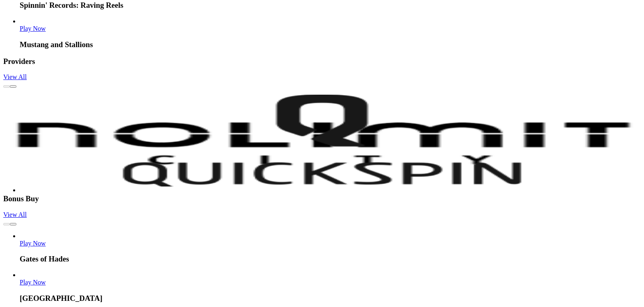 The height and width of the screenshot is (307, 644). Describe the element at coordinates (33, 243) in the screenshot. I see `a: Gates of Hades` at that location.